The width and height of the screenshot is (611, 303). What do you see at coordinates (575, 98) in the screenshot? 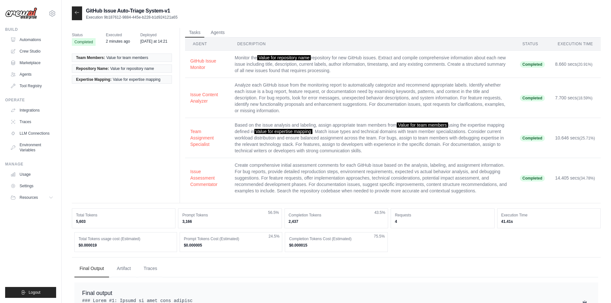
I see `td: 7.700 secs` at bounding box center [575, 98].